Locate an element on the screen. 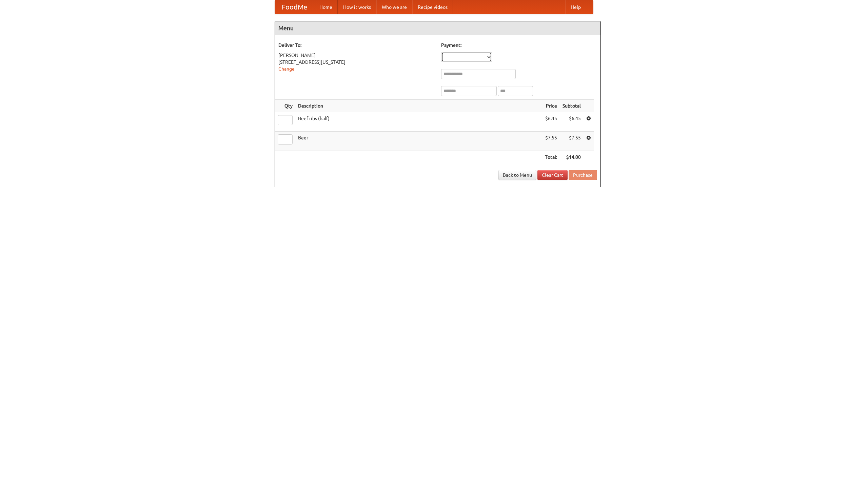  a: Recipe videos is located at coordinates (433, 7).